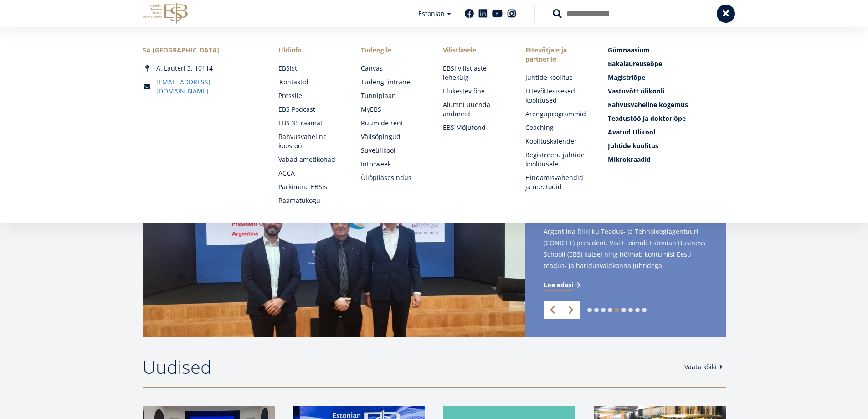  Describe the element at coordinates (310, 96) in the screenshot. I see `a: Pressile` at that location.